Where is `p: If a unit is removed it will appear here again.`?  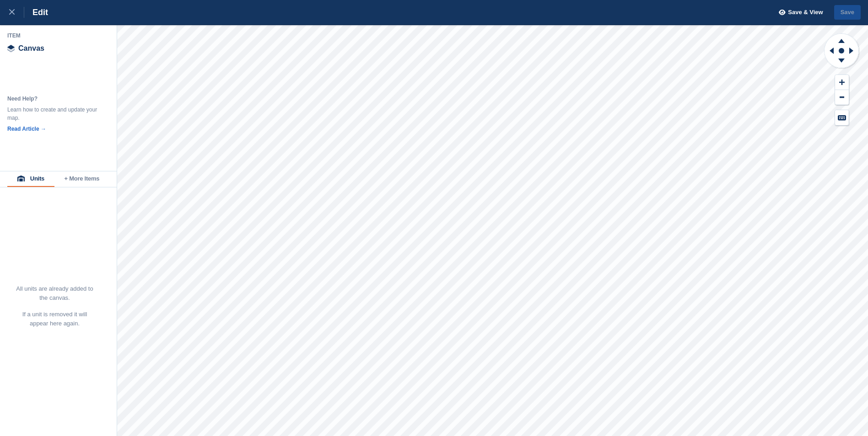
p: If a unit is removed it will appear here again. is located at coordinates (54, 319).